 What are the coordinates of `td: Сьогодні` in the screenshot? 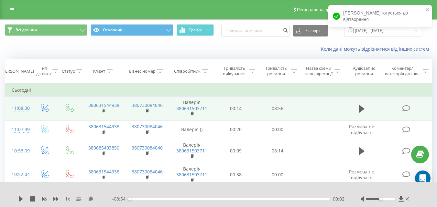 It's located at (219, 90).